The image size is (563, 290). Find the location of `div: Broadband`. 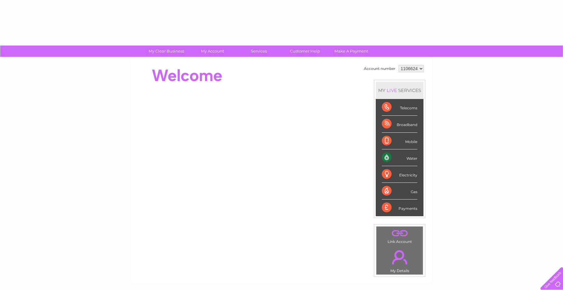

div: Broadband is located at coordinates (399, 124).